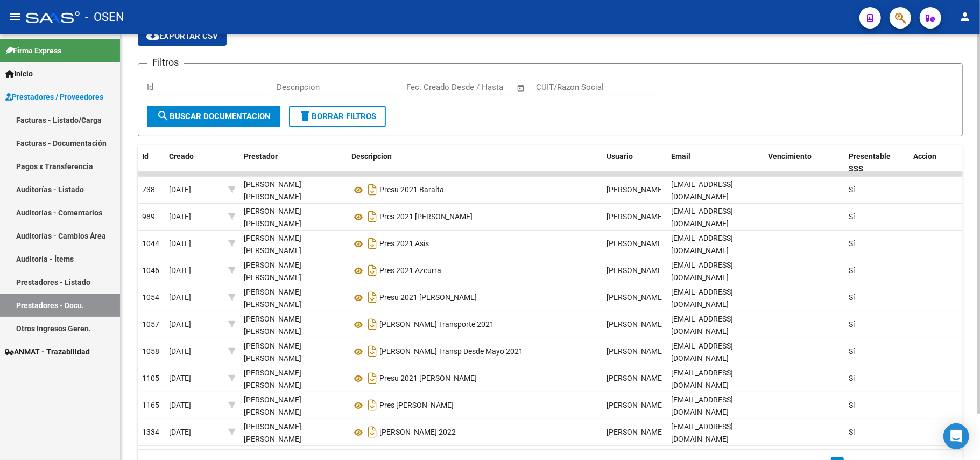  I want to click on mat-icon: search, so click(163, 116).